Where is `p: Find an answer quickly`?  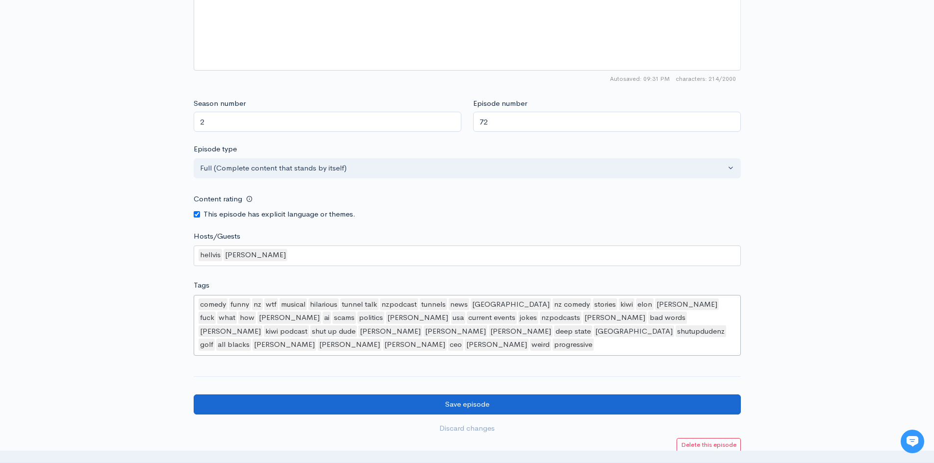
p: Find an answer quickly is located at coordinates (98, 174).